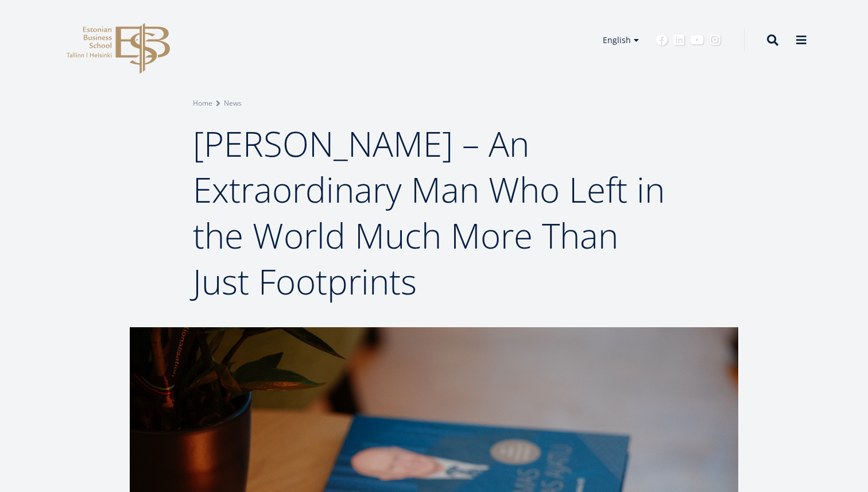  I want to click on a: Facebook, so click(662, 40).